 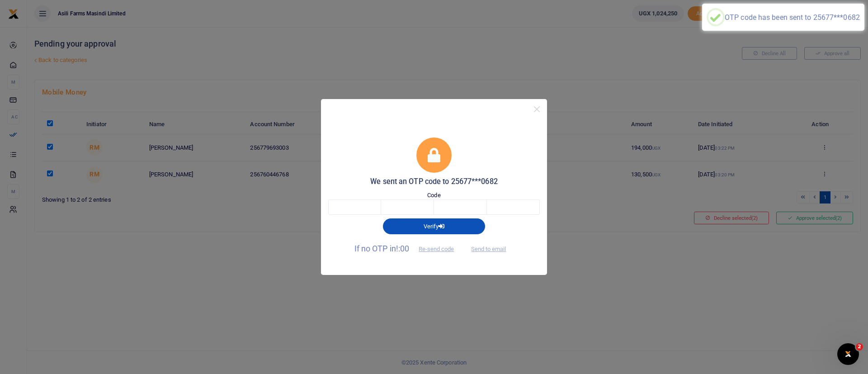 I want to click on span: 2, so click(x=859, y=347).